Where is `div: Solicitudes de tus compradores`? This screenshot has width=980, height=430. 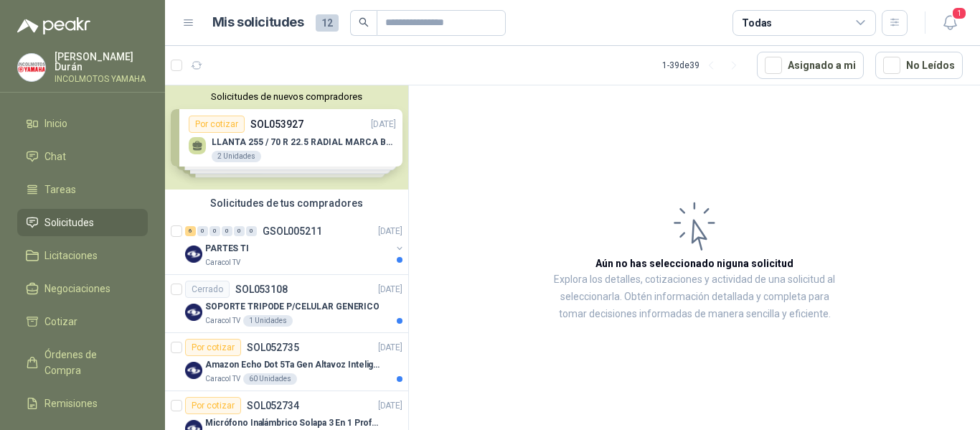
div: Solicitudes de tus compradores is located at coordinates (286, 203).